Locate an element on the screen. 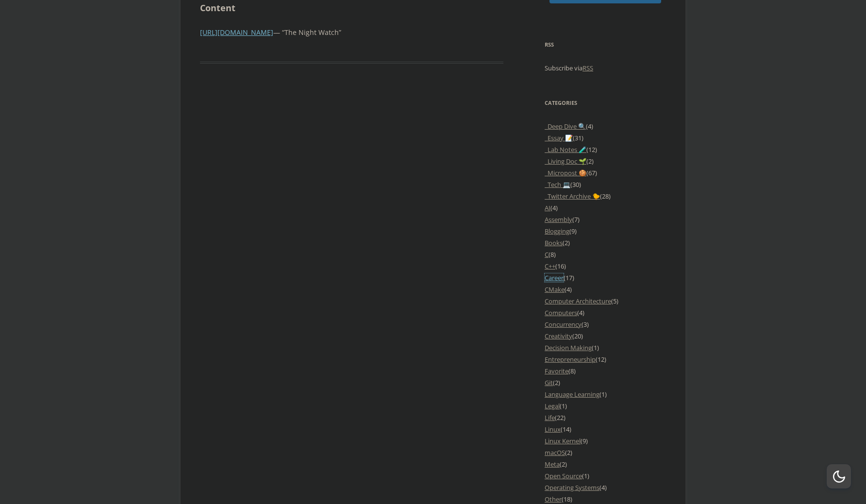 The width and height of the screenshot is (866, 504). a: Legal is located at coordinates (552, 406).